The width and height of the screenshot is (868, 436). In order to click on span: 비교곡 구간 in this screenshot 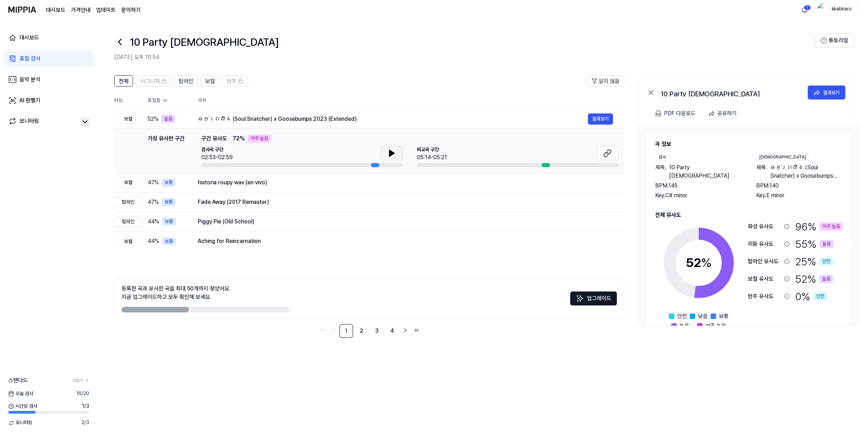, I will do `click(432, 150)`.